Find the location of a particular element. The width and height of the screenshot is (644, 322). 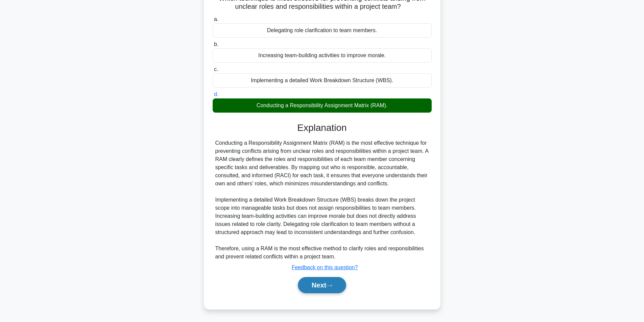

div: Conducting a Responsibility Assignment Matrix (RAM) is the most effective technique for preventin... is located at coordinates (322, 200).